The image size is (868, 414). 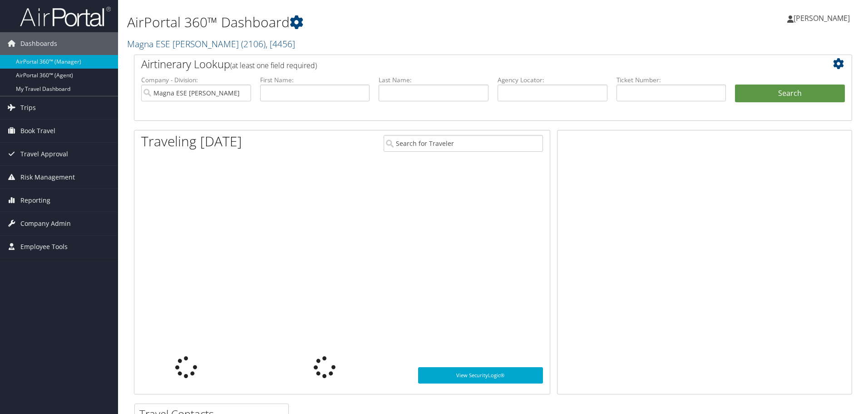 What do you see at coordinates (44, 154) in the screenshot?
I see `span: Travel Approval` at bounding box center [44, 154].